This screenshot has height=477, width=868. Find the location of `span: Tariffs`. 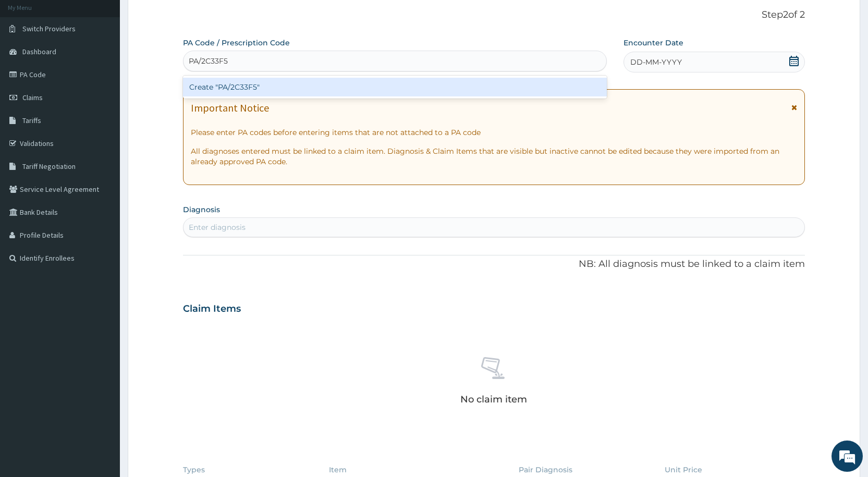

span: Tariffs is located at coordinates (32, 120).